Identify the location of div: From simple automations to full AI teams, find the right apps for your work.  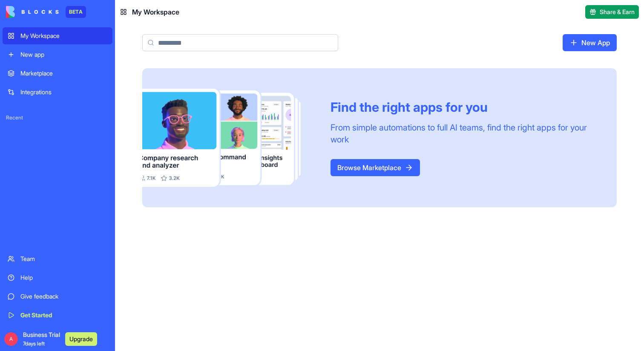
(464, 133).